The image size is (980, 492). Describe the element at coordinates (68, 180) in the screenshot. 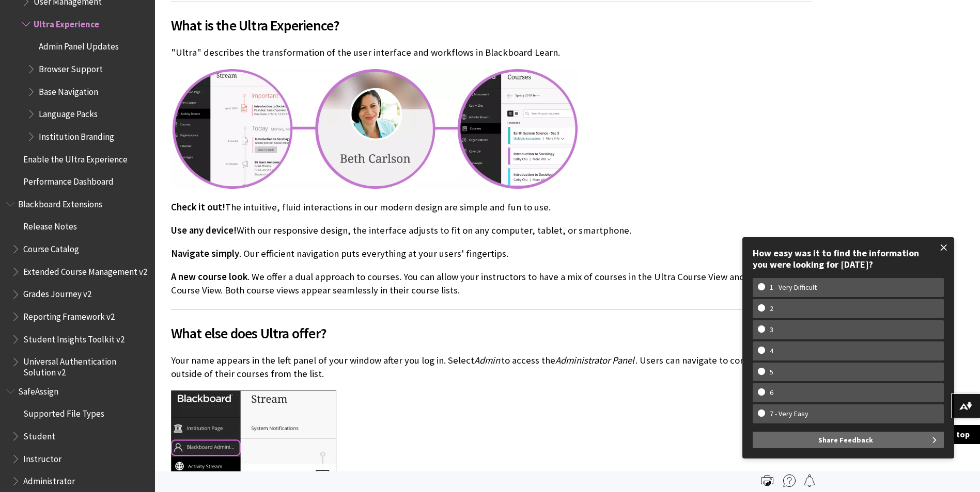

I see `span: Performance Dashboard` at that location.